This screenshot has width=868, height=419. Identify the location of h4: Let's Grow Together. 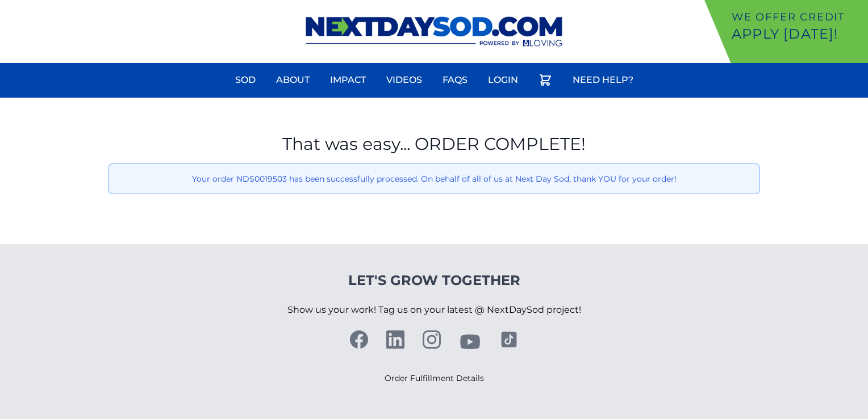
(434, 280).